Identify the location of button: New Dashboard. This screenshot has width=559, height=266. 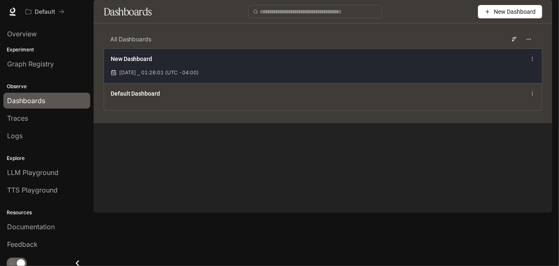
(510, 12).